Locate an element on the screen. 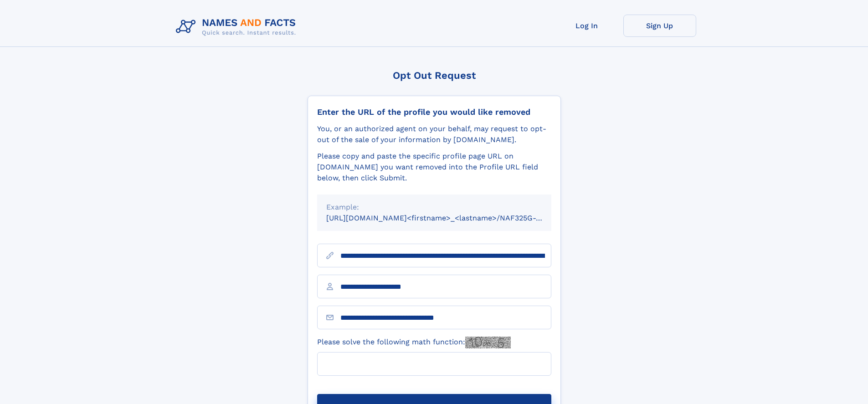  div: You, or an authorized agent on your behalf, may request to opt-out of the sale of your informatio... is located at coordinates (434, 134).